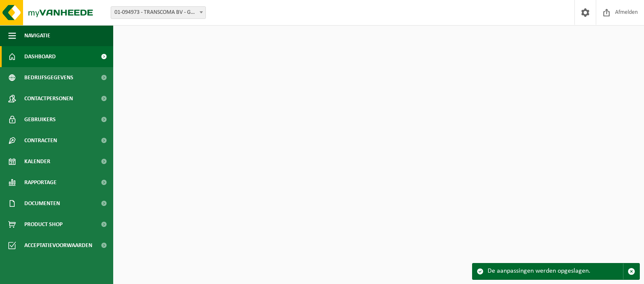  Describe the element at coordinates (42, 203) in the screenshot. I see `span: Documenten` at that location.